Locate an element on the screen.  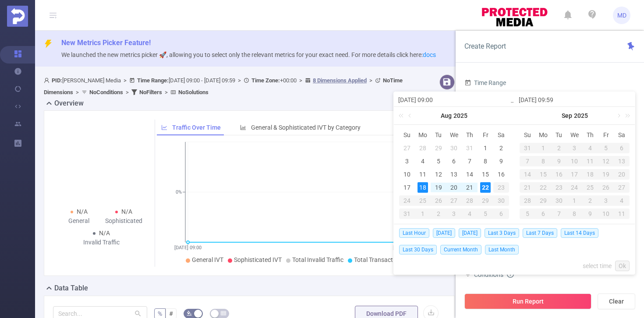
span: Sa is located at coordinates (501, 135).